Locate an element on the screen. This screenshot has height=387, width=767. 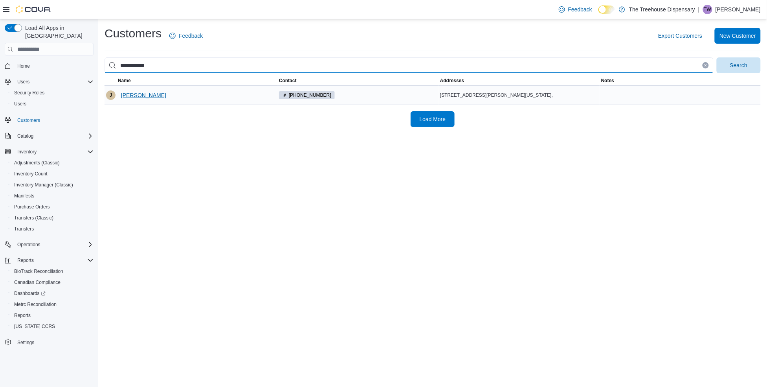
span: TW is located at coordinates (708, 9).